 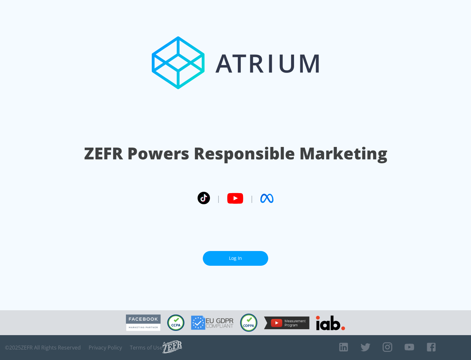 I want to click on img: IAB, so click(x=331, y=323).